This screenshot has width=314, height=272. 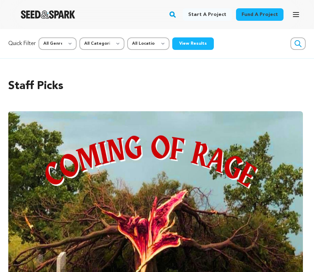 I want to click on p: Quick Filter, so click(x=22, y=44).